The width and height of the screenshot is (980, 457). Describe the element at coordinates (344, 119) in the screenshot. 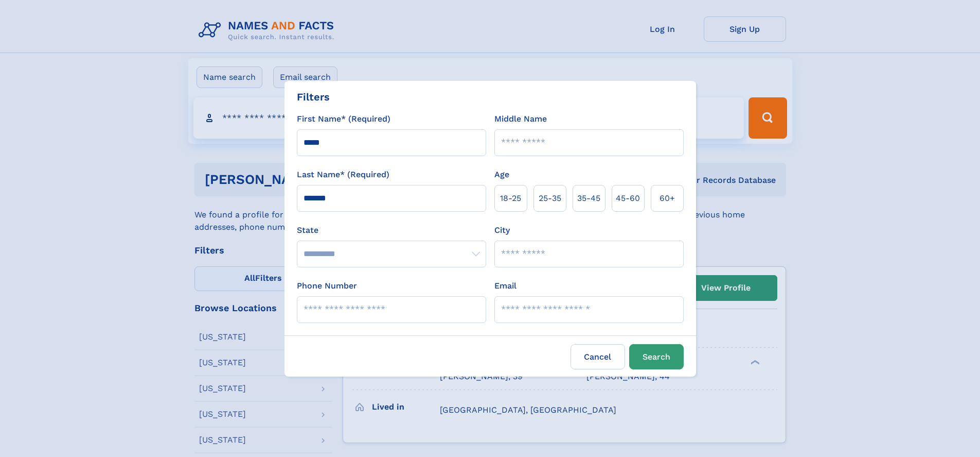

I see `label: First Name* (Required)` at that location.